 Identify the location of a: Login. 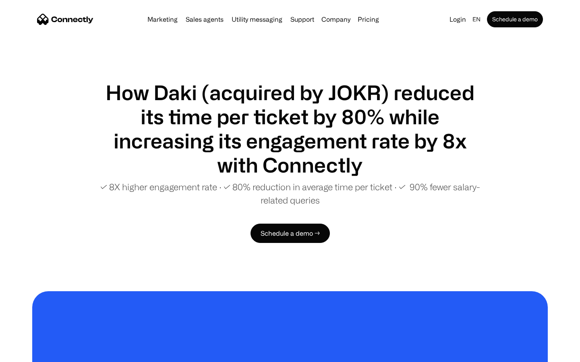
(457, 19).